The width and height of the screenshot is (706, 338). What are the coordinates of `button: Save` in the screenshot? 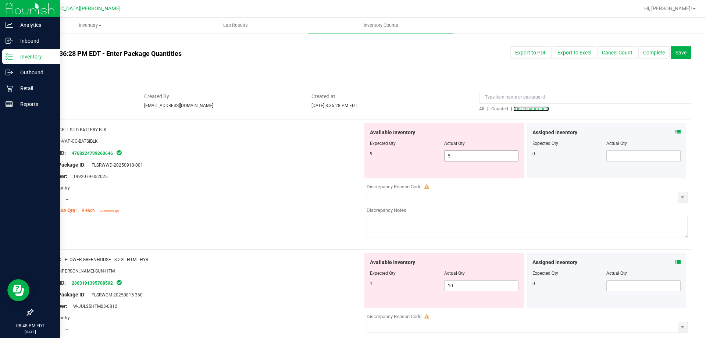 It's located at (681, 53).